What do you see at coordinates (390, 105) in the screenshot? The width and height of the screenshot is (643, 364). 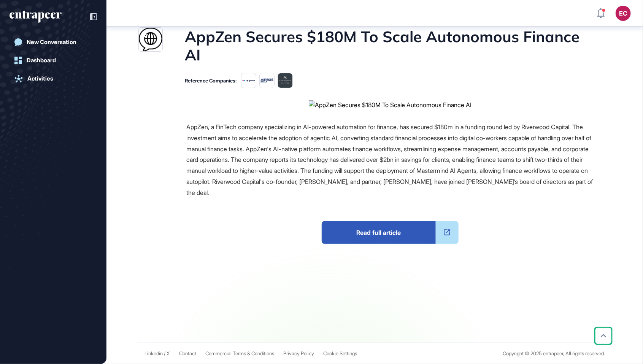 I see `img: AppZen Secures $180M To Scale Autonomous Finance AI` at bounding box center [390, 105].